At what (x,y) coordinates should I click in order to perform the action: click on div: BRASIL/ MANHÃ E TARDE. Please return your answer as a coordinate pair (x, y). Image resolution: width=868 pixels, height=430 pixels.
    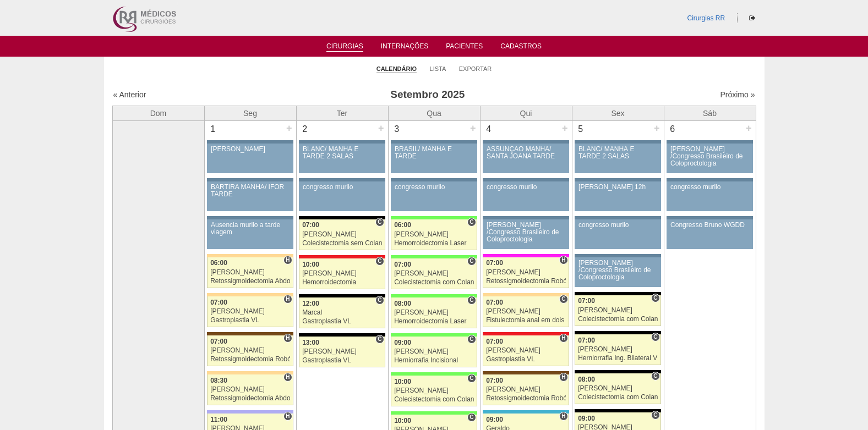
    Looking at the image, I should click on (434, 153).